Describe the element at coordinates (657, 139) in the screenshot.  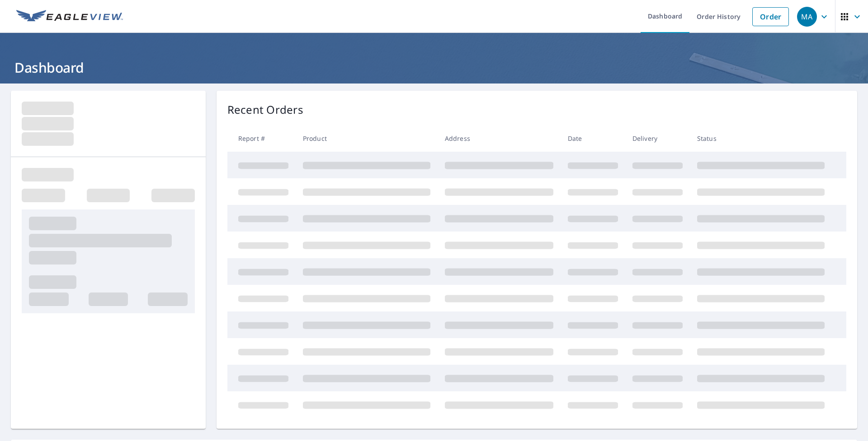
I see `th: Delivery` at that location.